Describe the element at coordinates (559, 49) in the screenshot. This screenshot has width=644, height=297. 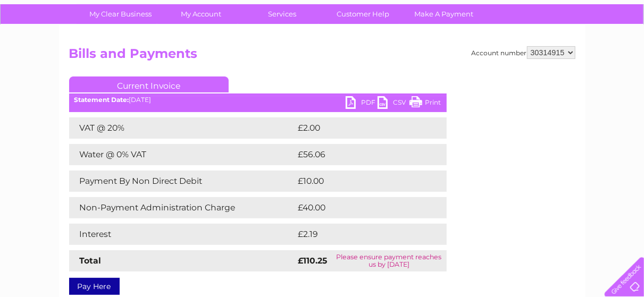
I see `a: Blog` at that location.